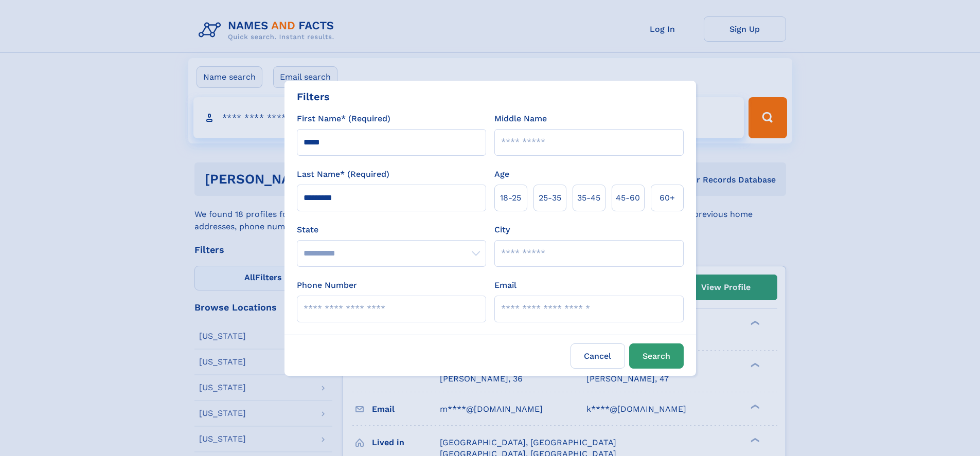 The image size is (980, 456). What do you see at coordinates (326, 285) in the screenshot?
I see `label: Phone Number` at bounding box center [326, 285].